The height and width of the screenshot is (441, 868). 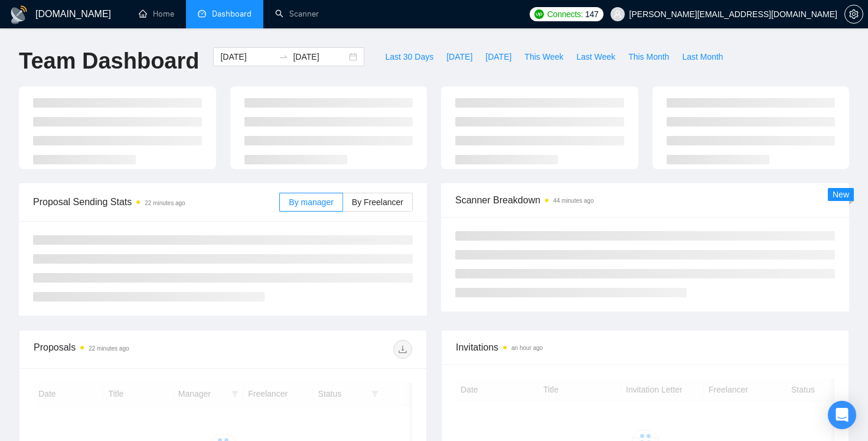 What do you see at coordinates (842, 414) in the screenshot?
I see `div: Open Intercom Messenger` at bounding box center [842, 414].